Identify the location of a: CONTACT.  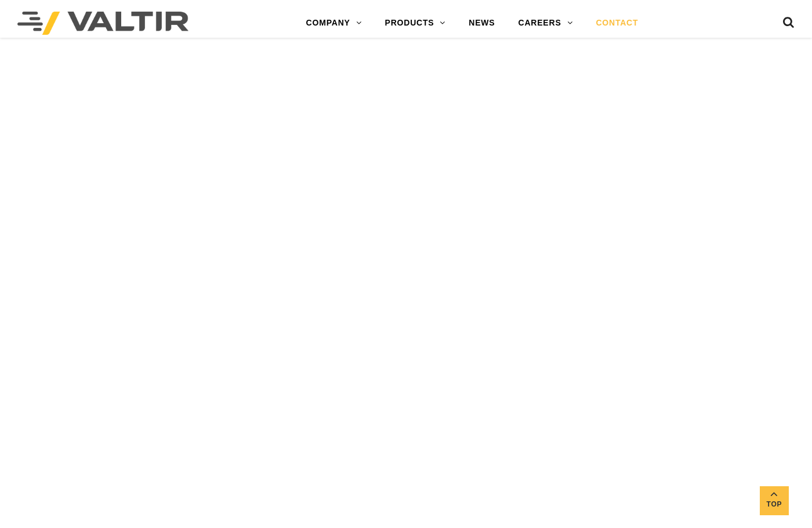
(617, 23).